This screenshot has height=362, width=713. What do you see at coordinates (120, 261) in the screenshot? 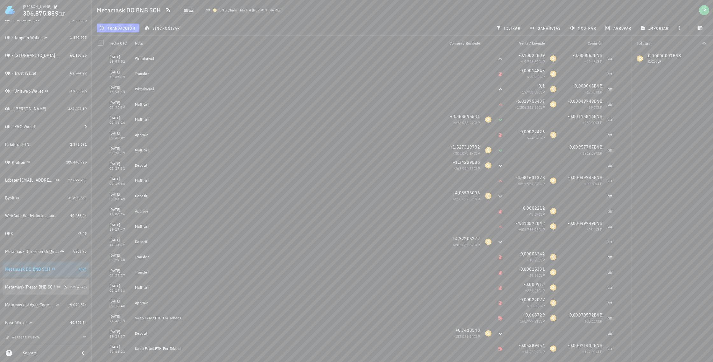
I see `div: 00:29:48` at bounding box center [120, 261].